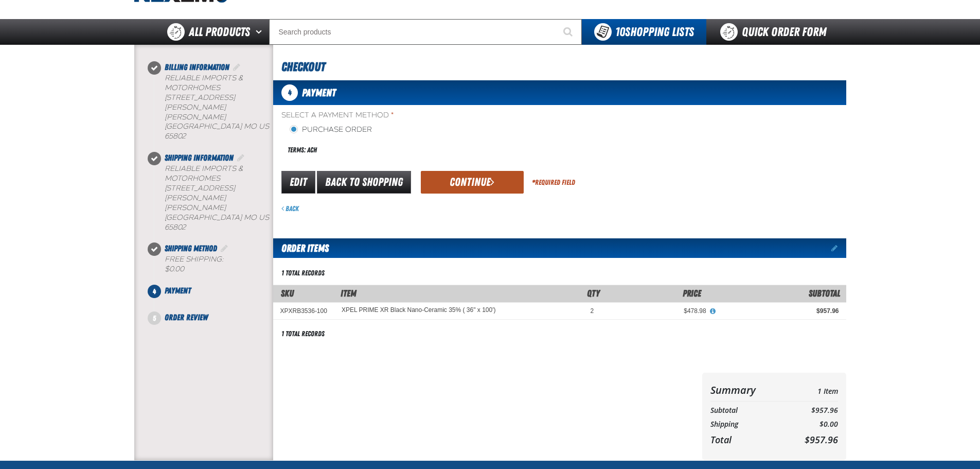  What do you see at coordinates (655, 32) in the screenshot?
I see `span: Shopping Lists` at bounding box center [655, 32].